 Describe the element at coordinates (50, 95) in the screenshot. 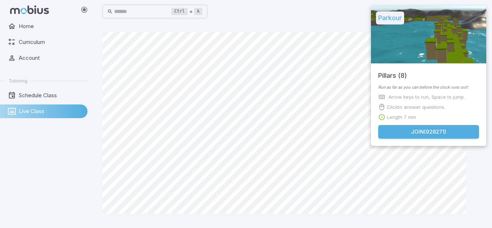

I see `span: Schedule Class` at that location.